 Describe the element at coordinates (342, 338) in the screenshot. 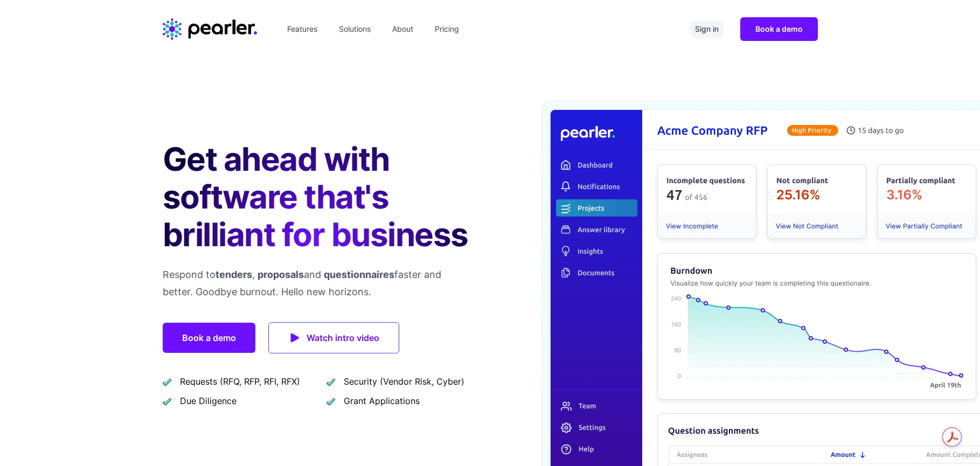

I see `span: Watch intro video` at that location.